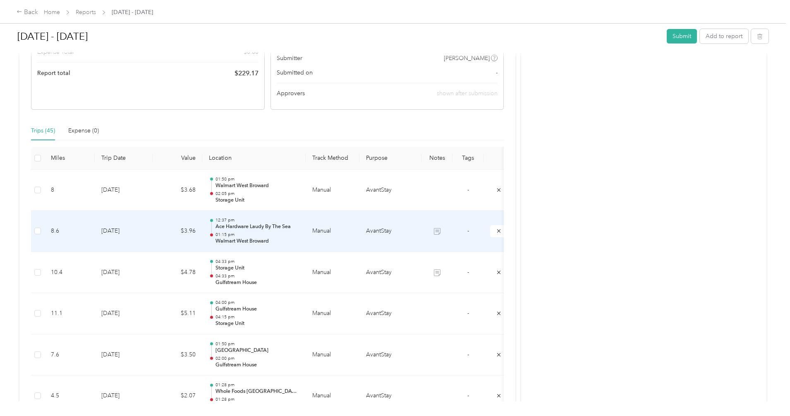  What do you see at coordinates (70, 273) in the screenshot?
I see `td: 10.4` at bounding box center [70, 273].